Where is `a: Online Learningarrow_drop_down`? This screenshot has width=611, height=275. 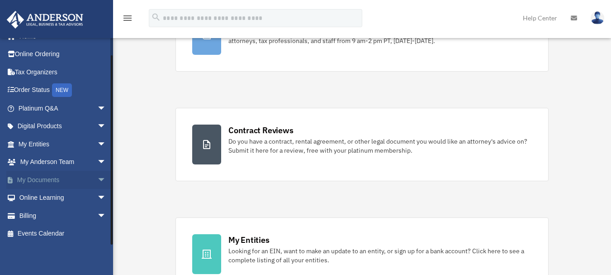
a: Online Learningarrow_drop_down is located at coordinates (63, 198).